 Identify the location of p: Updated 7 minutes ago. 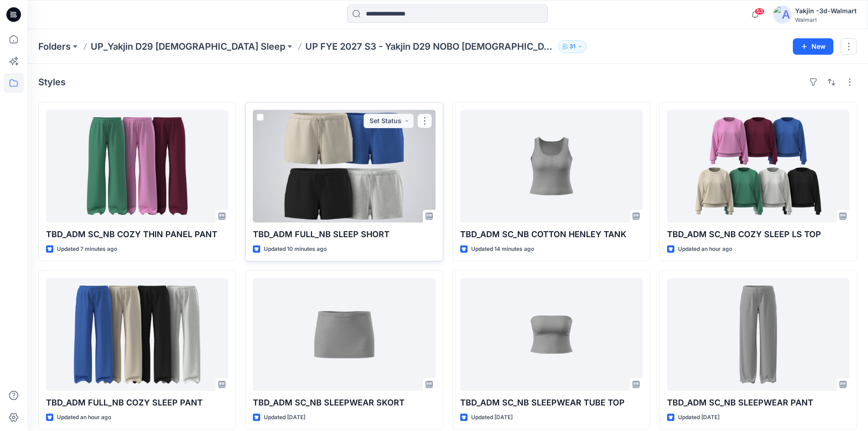
(87, 249).